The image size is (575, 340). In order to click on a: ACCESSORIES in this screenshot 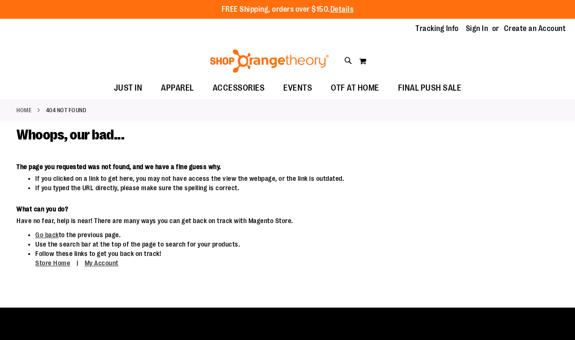, I will do `click(238, 88)`.